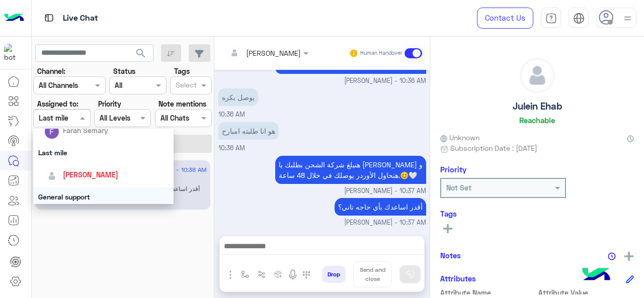  I want to click on button: Drop, so click(333, 275).